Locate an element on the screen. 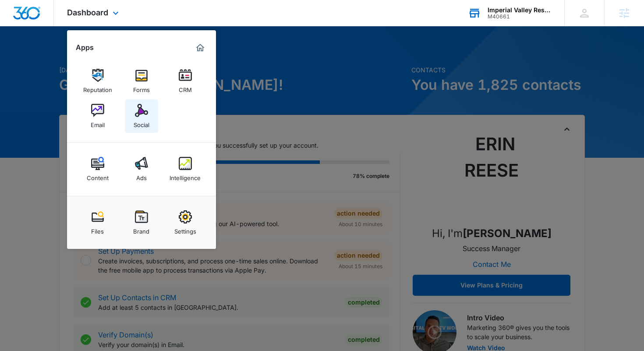 This screenshot has width=644, height=351. div: Brand is located at coordinates (141, 229).